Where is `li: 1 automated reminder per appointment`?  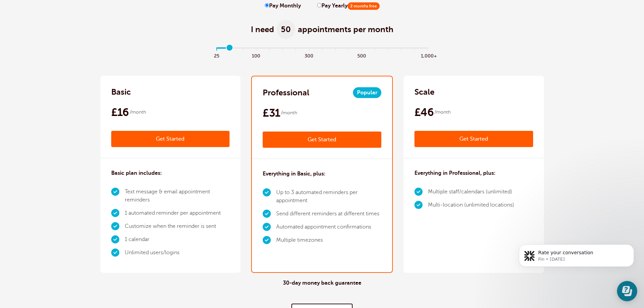
li: 1 automated reminder per appointment is located at coordinates (177, 213).